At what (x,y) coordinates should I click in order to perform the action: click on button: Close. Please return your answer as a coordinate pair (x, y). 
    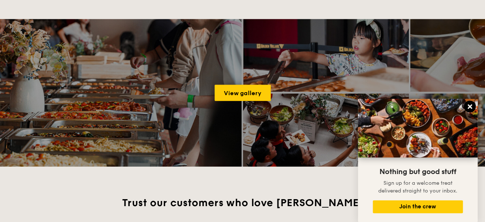
    Looking at the image, I should click on (470, 107).